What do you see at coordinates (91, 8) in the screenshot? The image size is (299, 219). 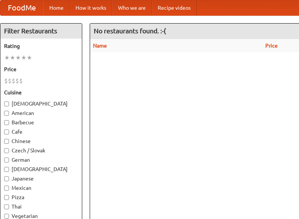 I see `a: How it works` at bounding box center [91, 8].